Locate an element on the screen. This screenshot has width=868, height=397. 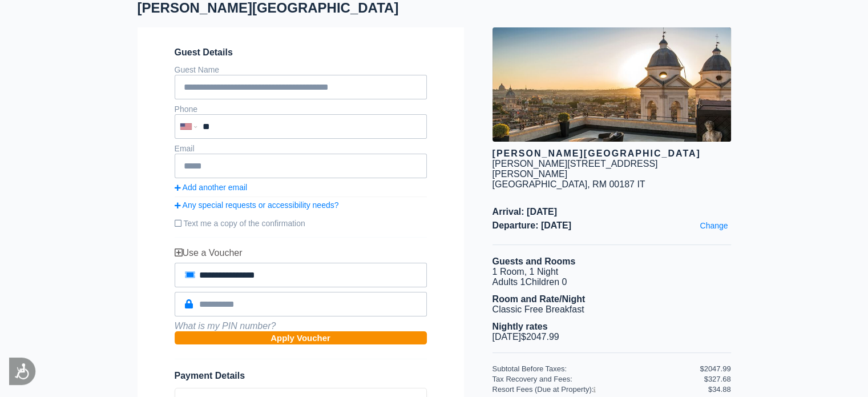
button: Apply Voucher is located at coordinates (301, 338).